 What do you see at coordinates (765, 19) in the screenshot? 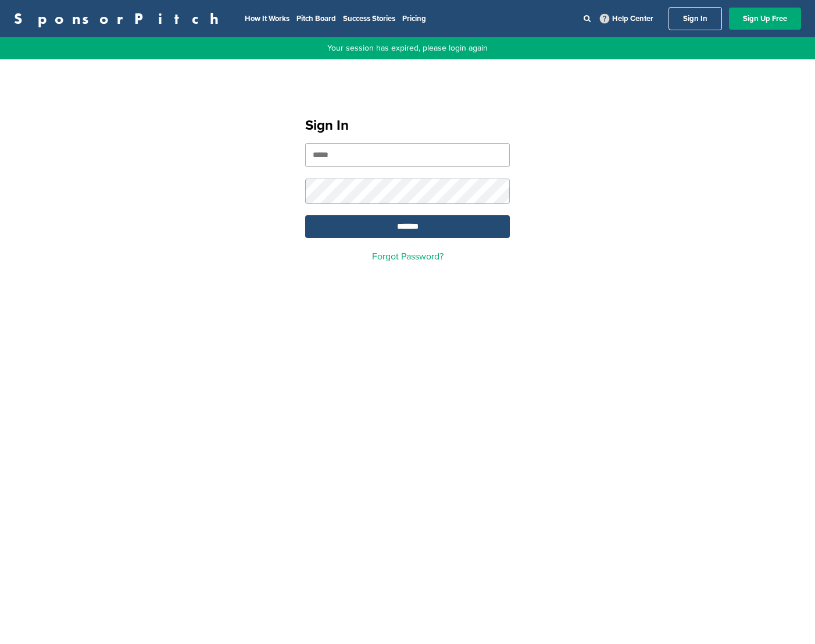
I see `a: Sign Up Free` at bounding box center [765, 19].